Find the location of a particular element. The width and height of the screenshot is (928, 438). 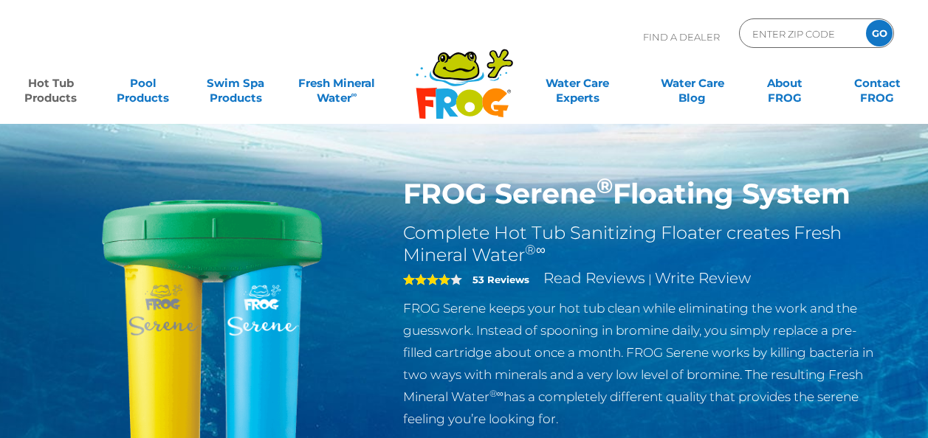

span: 4 is located at coordinates (427, 280).